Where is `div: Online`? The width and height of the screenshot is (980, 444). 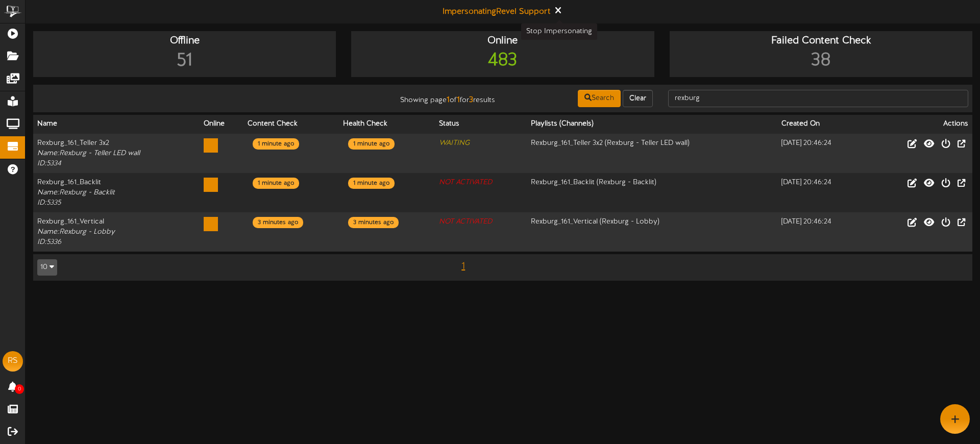 div: Online is located at coordinates (502, 41).